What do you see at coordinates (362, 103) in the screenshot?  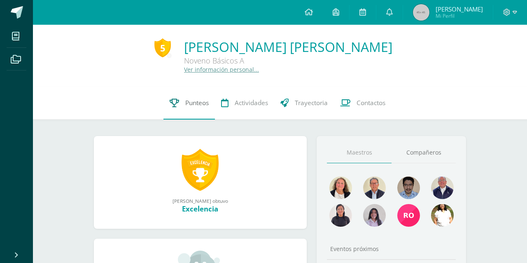 I see `a: Contactos` at bounding box center [362, 103].